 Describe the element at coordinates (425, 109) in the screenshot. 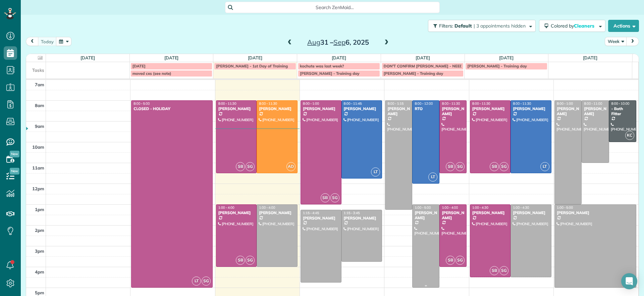

I see `div: RTO` at that location.